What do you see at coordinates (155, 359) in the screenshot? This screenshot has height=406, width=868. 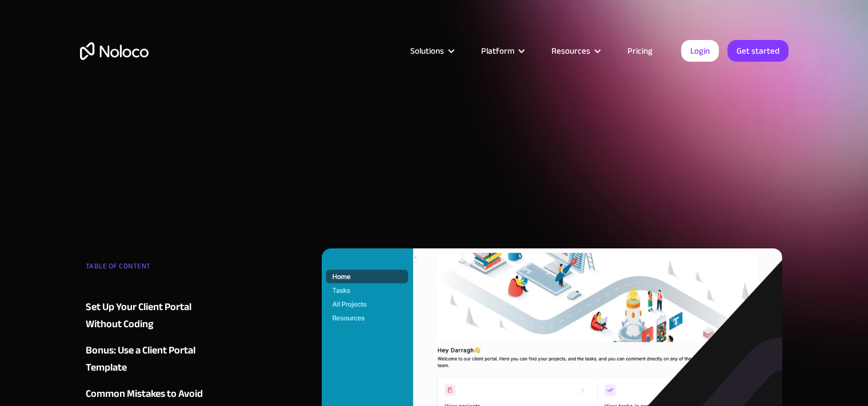 I see `a: Bonus: Use a Client Portal Template` at bounding box center [155, 359].